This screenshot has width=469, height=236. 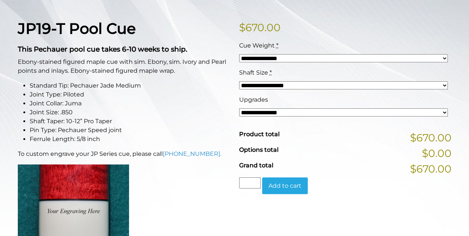 I want to click on p: Ebony-stained figured maple cue with sim. Ebony, sim. Ivory and Pearl points and inlays. Ebony-st..., so click(x=124, y=66).